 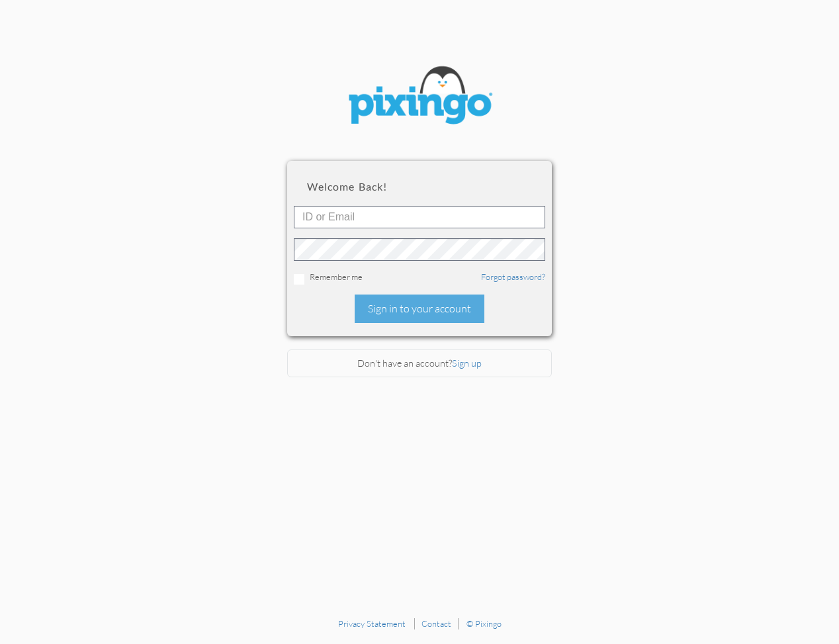 I want to click on img: pixingo logo, so click(x=420, y=97).